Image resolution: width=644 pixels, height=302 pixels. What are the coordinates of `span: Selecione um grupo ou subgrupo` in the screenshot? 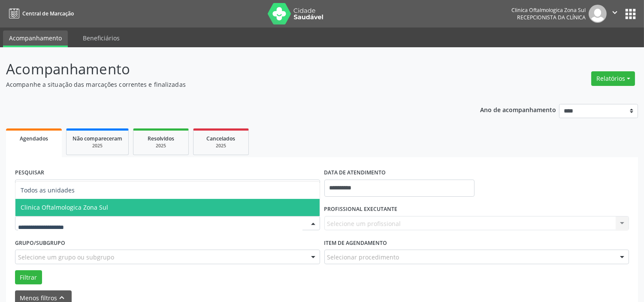 It's located at (66, 257).